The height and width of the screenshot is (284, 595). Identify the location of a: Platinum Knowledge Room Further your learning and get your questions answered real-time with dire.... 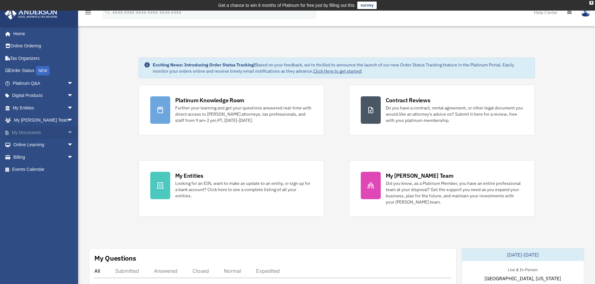
(231, 110).